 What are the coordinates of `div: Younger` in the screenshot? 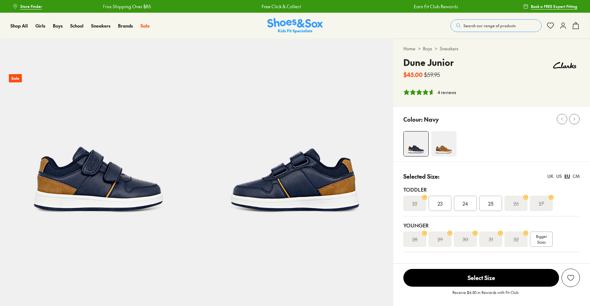 It's located at (492, 225).